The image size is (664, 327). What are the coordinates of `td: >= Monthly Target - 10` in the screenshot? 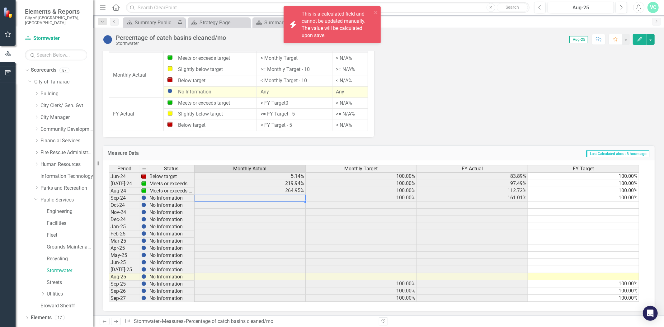 It's located at (294, 70).